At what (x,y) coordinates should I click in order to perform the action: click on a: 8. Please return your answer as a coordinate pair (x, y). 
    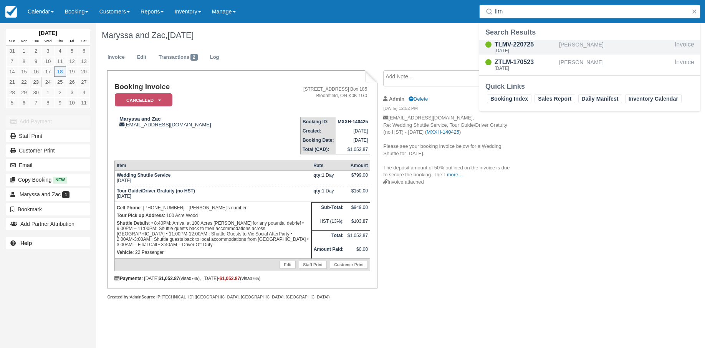
    Looking at the image, I should click on (24, 61).